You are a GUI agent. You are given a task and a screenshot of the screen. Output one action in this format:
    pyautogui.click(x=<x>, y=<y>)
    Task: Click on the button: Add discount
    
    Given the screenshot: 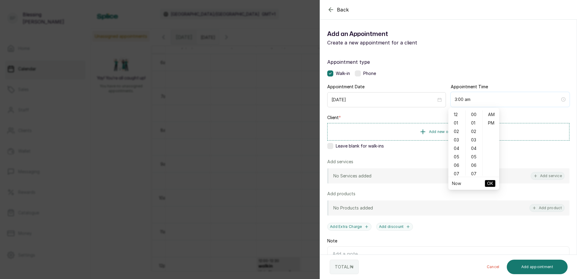 What is the action you would take?
    pyautogui.click(x=395, y=227)
    